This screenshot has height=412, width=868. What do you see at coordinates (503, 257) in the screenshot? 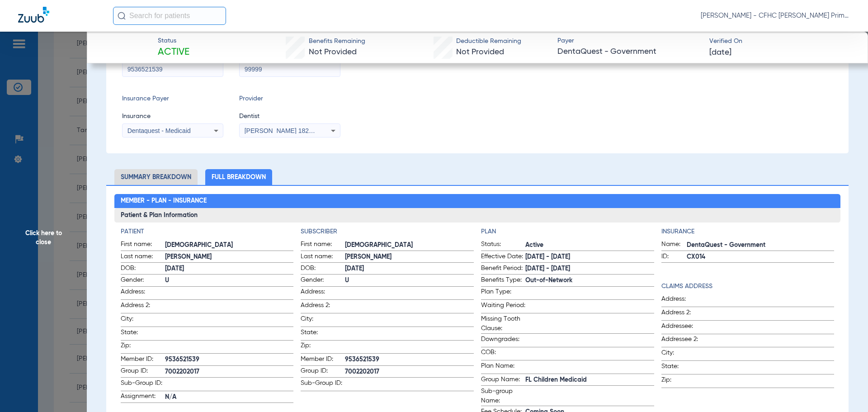
I see `span: Effective Date:` at bounding box center [503, 257].